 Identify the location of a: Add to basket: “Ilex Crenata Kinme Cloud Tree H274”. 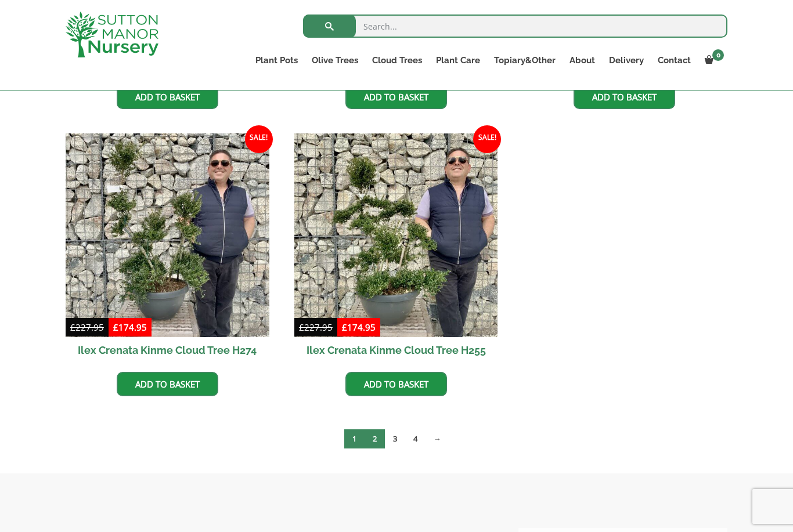
(167, 384).